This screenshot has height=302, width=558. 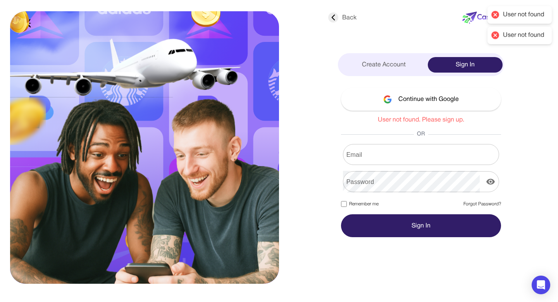 What do you see at coordinates (384, 65) in the screenshot?
I see `div: Create Account` at bounding box center [384, 65].